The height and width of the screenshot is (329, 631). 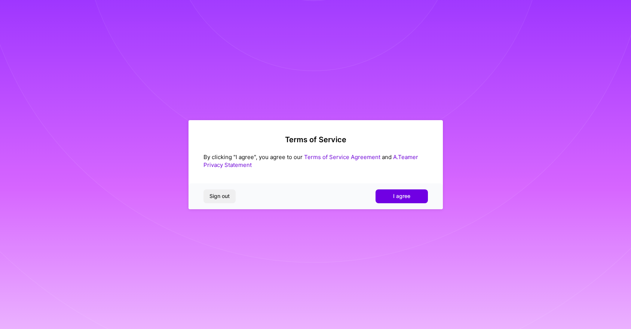 What do you see at coordinates (220, 196) in the screenshot?
I see `button: Sign out` at bounding box center [220, 196].